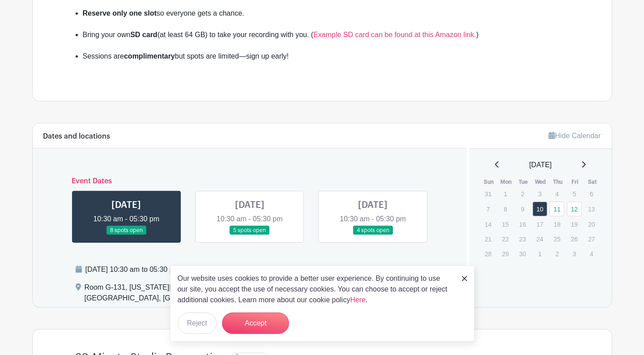 This screenshot has width=644, height=355. Describe the element at coordinates (326, 19) in the screenshot. I see `li: so everyone gets a chance.` at that location.